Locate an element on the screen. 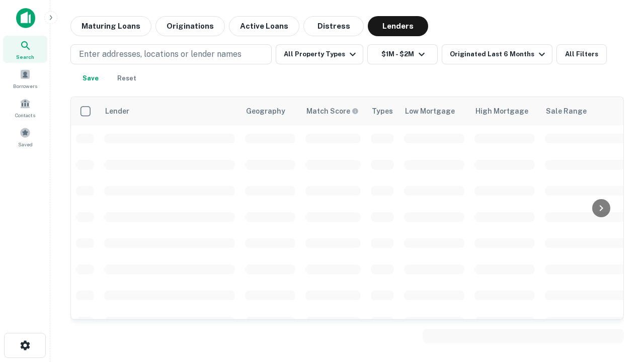 The width and height of the screenshot is (644, 362). button: Active Loans is located at coordinates (264, 26).